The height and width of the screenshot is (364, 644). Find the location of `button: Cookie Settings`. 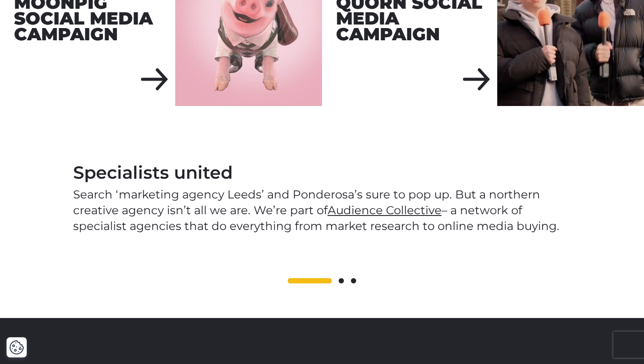

button: Cookie Settings is located at coordinates (16, 347).